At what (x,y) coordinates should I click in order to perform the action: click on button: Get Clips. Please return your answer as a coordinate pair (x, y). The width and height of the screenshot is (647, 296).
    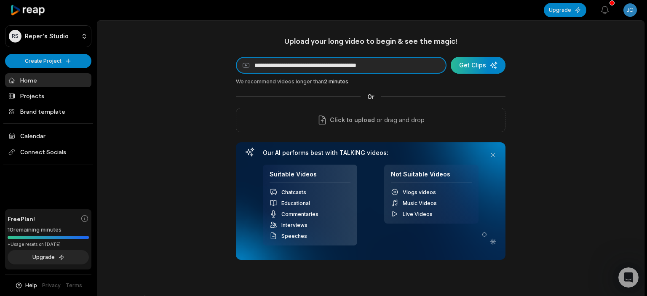
    Looking at the image, I should click on (478, 65).